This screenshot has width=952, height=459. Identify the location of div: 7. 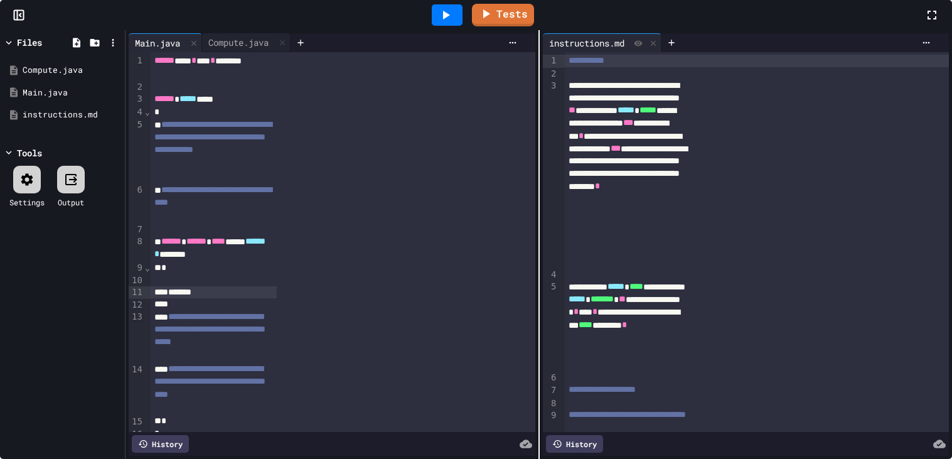
(550, 390).